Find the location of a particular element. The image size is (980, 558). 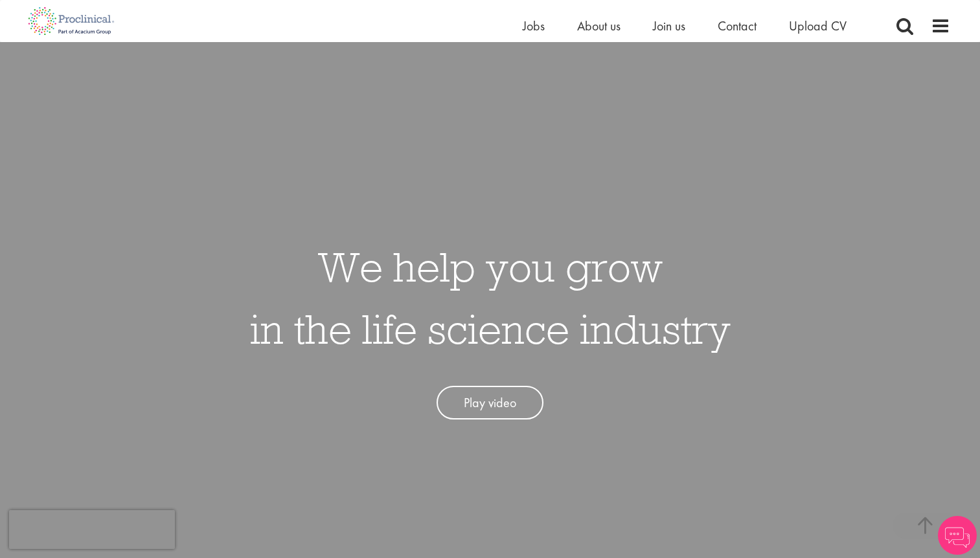

span: Contact is located at coordinates (737, 26).